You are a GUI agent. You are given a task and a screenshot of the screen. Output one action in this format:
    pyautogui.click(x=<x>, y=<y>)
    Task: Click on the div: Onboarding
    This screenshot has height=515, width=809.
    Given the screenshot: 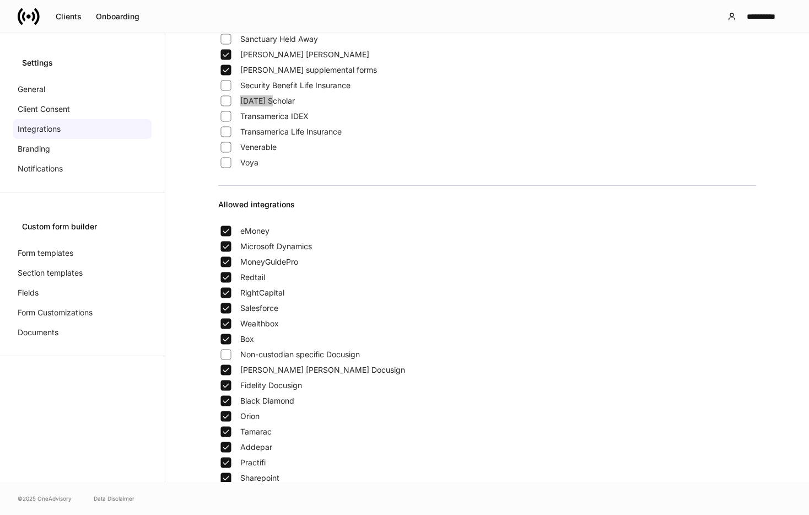 What is the action you would take?
    pyautogui.click(x=117, y=17)
    